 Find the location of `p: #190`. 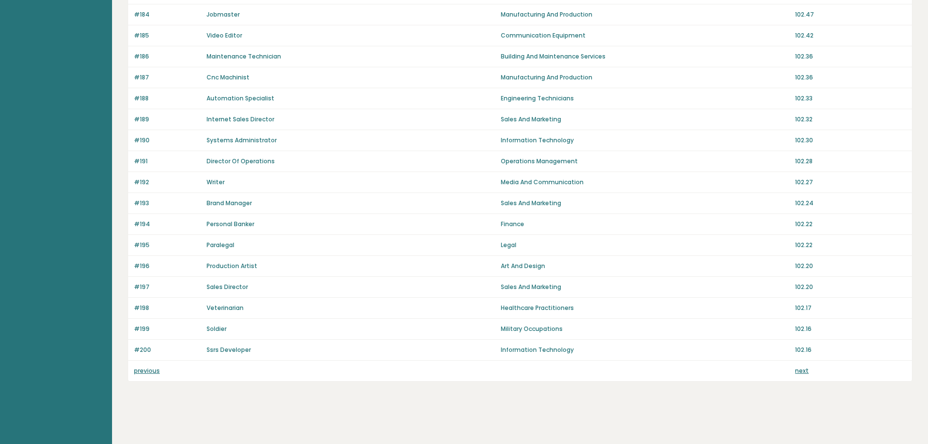

p: #190 is located at coordinates (167, 140).